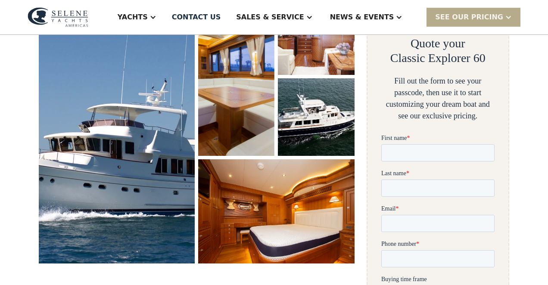  I want to click on h2: Quote your, so click(438, 44).